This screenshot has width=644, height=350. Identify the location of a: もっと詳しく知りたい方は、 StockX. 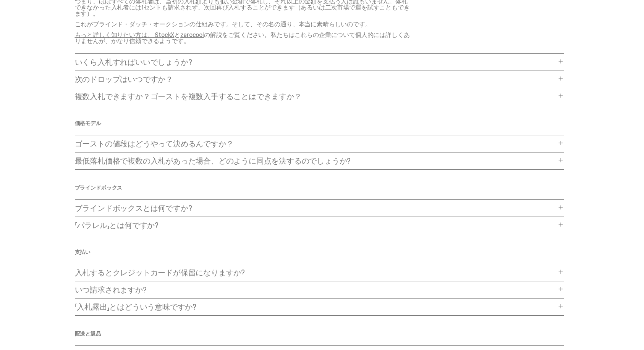
(124, 34).